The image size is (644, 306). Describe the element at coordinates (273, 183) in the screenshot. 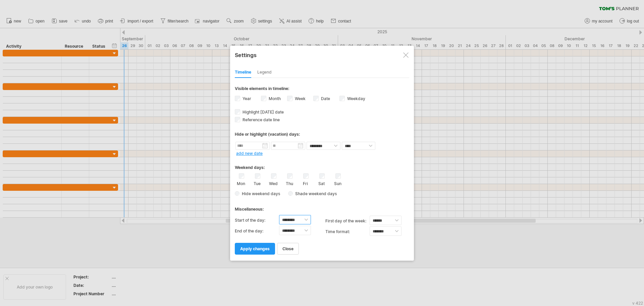

I see `label: Wed` at that location.